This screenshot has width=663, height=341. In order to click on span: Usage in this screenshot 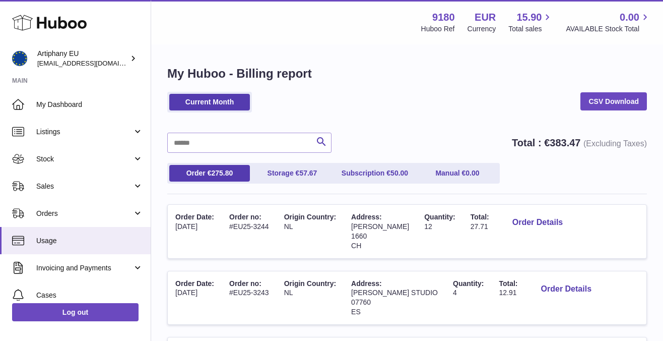, I will do `click(90, 240)`.